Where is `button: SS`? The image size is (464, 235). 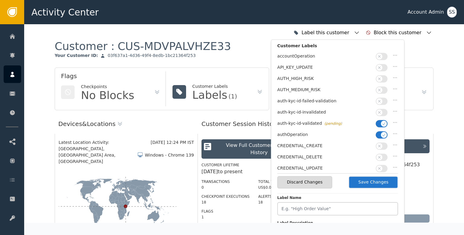 button: SS is located at coordinates (452, 12).